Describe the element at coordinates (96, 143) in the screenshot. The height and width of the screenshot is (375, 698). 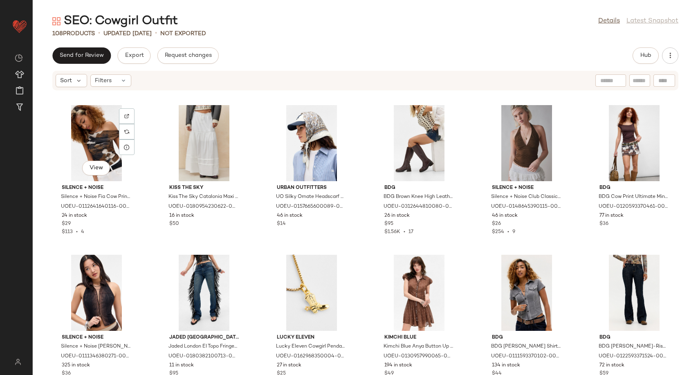
I see `img: 0112641640116_029_a2` at that location.